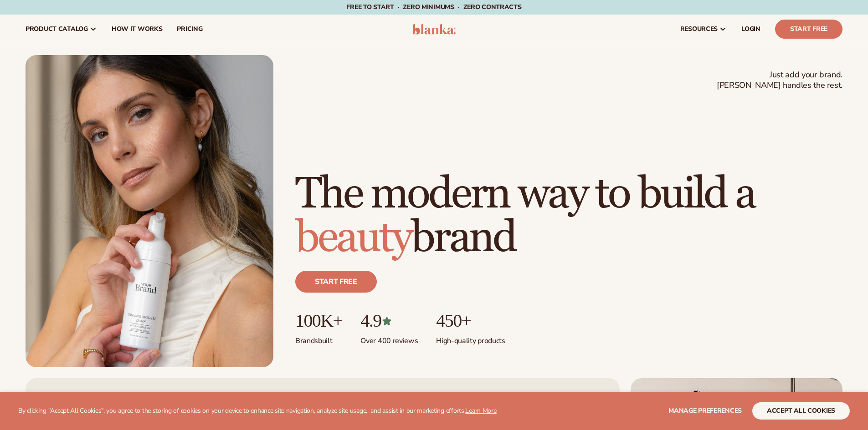 The height and width of the screenshot is (430, 868). Describe the element at coordinates (189, 29) in the screenshot. I see `span: pricing` at that location.